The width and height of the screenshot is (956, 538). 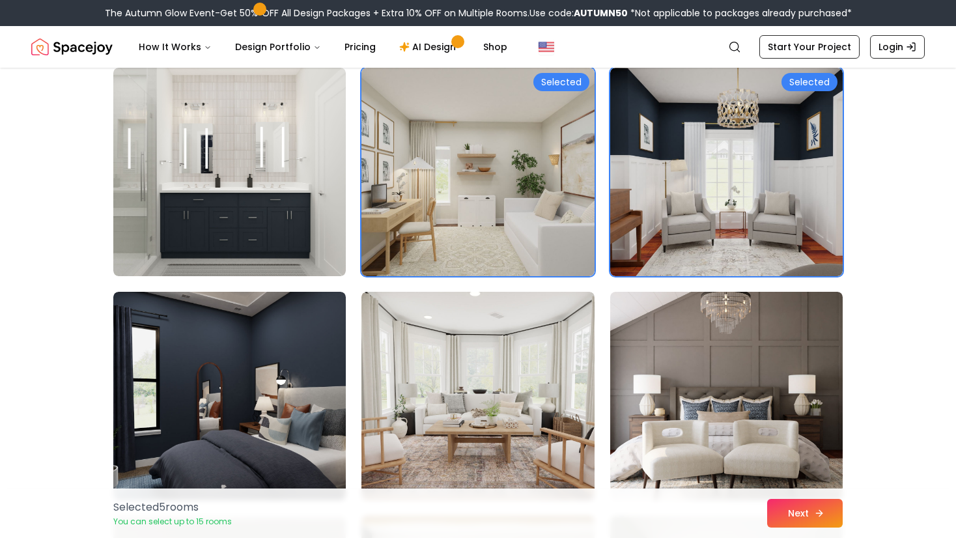 I want to click on img: Room room-14, so click(x=477, y=396).